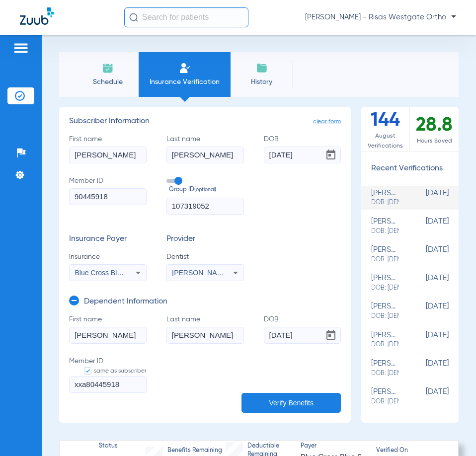 The width and height of the screenshot is (476, 456). What do you see at coordinates (291, 403) in the screenshot?
I see `button: Verify Benefits` at bounding box center [291, 403].